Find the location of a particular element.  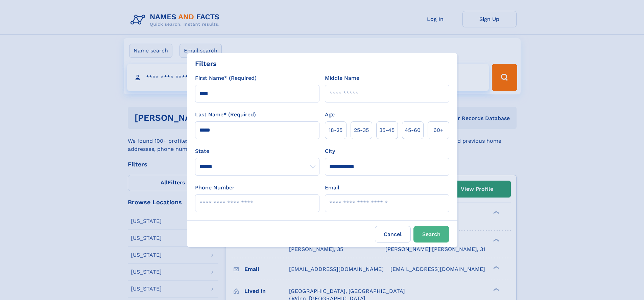

label: Email is located at coordinates (332, 188).